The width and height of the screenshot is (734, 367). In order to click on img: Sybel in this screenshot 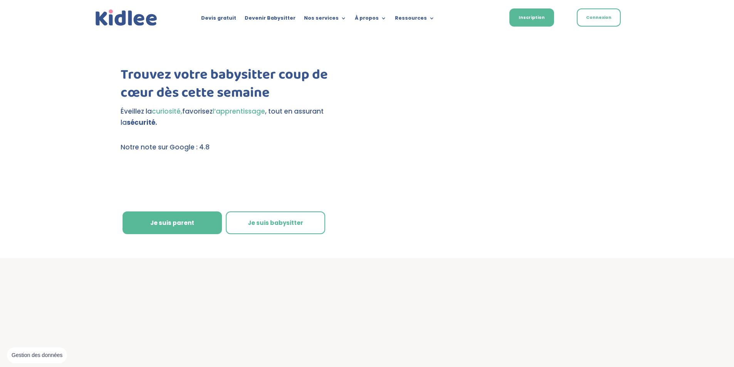, I will do `click(367, 310)`.